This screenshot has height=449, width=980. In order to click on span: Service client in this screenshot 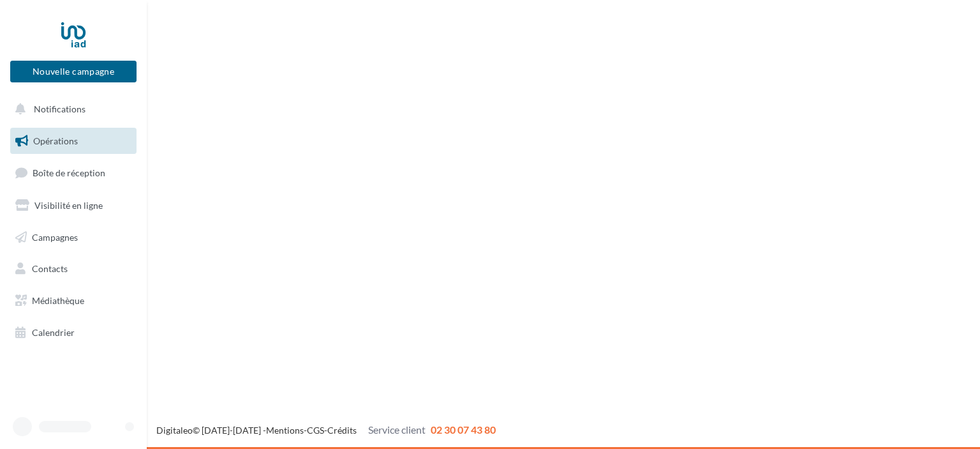, I will do `click(397, 429)`.